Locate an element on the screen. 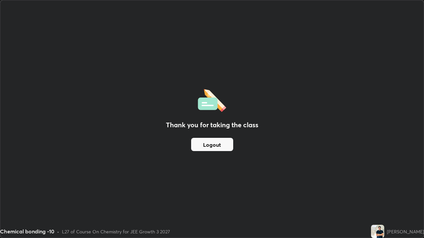 The image size is (424, 238). button: Logout is located at coordinates (212, 145).